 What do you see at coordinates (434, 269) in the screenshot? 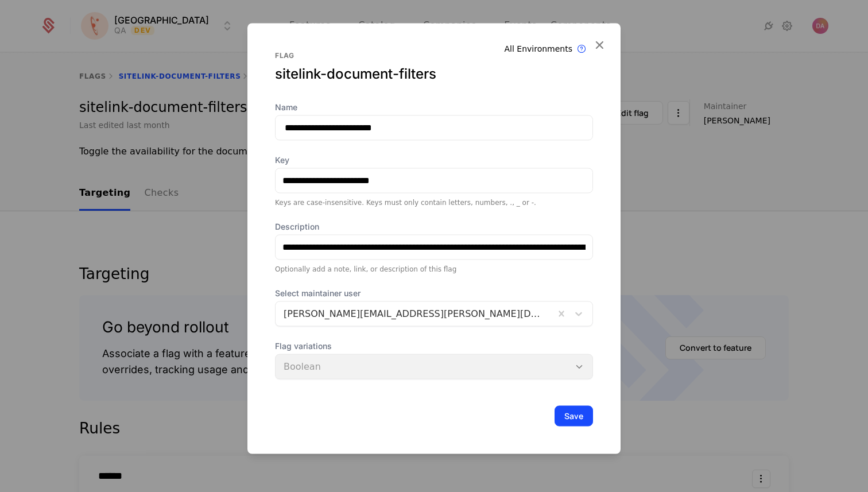
I see `div: Optionally add a note, link, or description of this flag` at bounding box center [434, 269].